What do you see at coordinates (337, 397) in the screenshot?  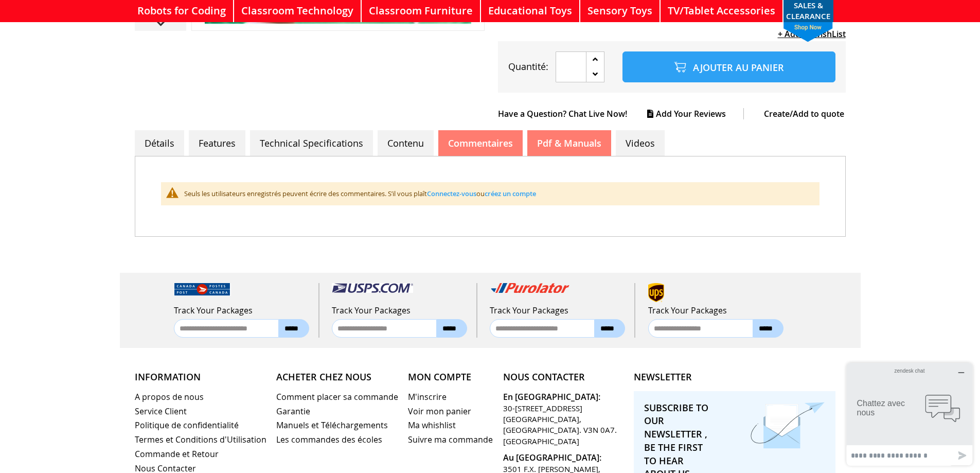 I see `a: Comment placer sa commande` at bounding box center [337, 397].